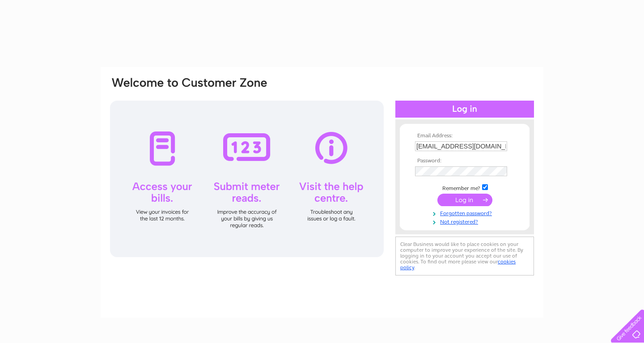 This screenshot has width=644, height=343. What do you see at coordinates (465, 161) in the screenshot?
I see `th: Password:` at bounding box center [465, 161].